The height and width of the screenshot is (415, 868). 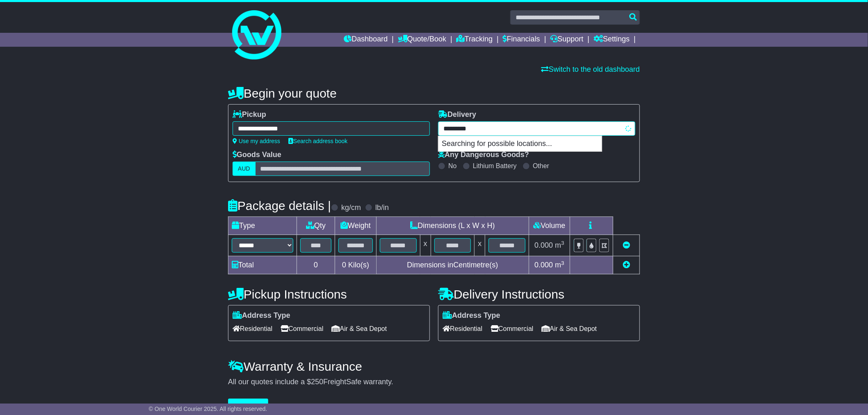 What do you see at coordinates (457, 115) in the screenshot?
I see `label: Delivery` at bounding box center [457, 115].